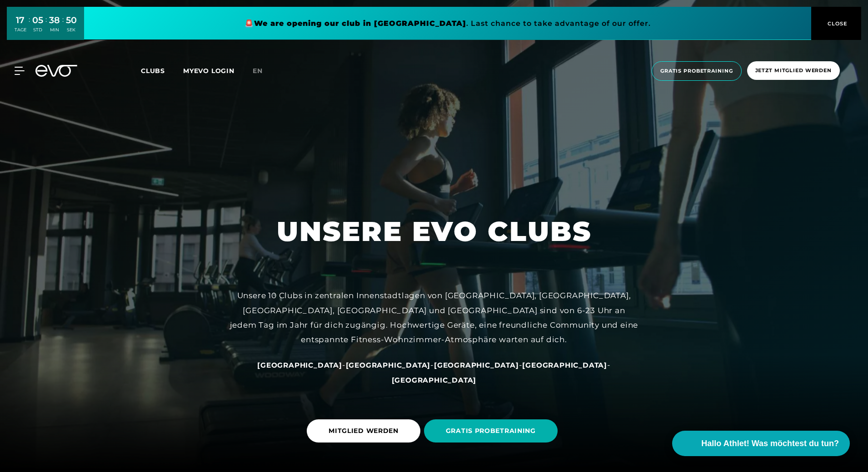 The height and width of the screenshot is (472, 868). What do you see at coordinates (491, 431) in the screenshot?
I see `span: GRATIS PROBETRAINING` at bounding box center [491, 431].